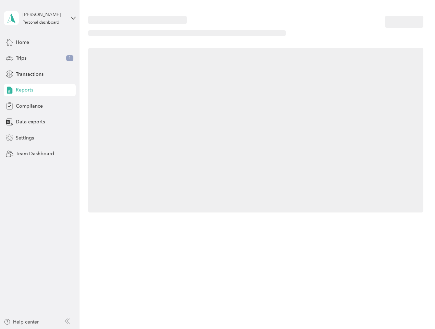 The image size is (435, 329). I want to click on span: Settings, so click(25, 138).